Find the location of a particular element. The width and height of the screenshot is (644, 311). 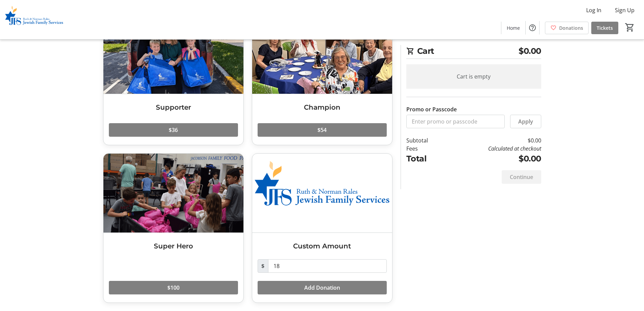

button: Apply is located at coordinates (526, 122).